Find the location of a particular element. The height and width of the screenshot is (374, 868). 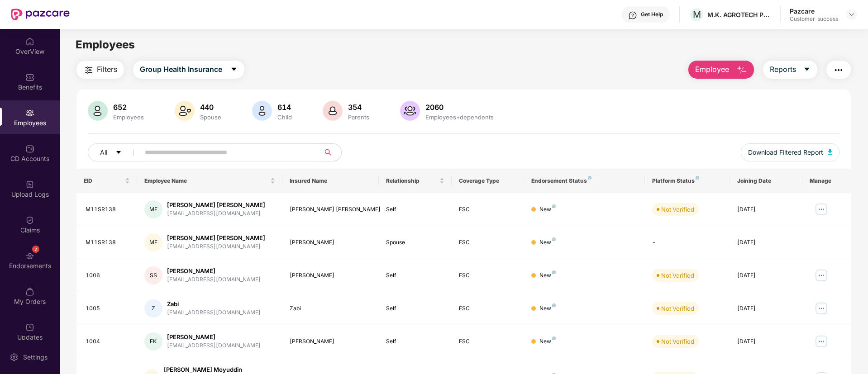

span: Filters is located at coordinates (107, 69).